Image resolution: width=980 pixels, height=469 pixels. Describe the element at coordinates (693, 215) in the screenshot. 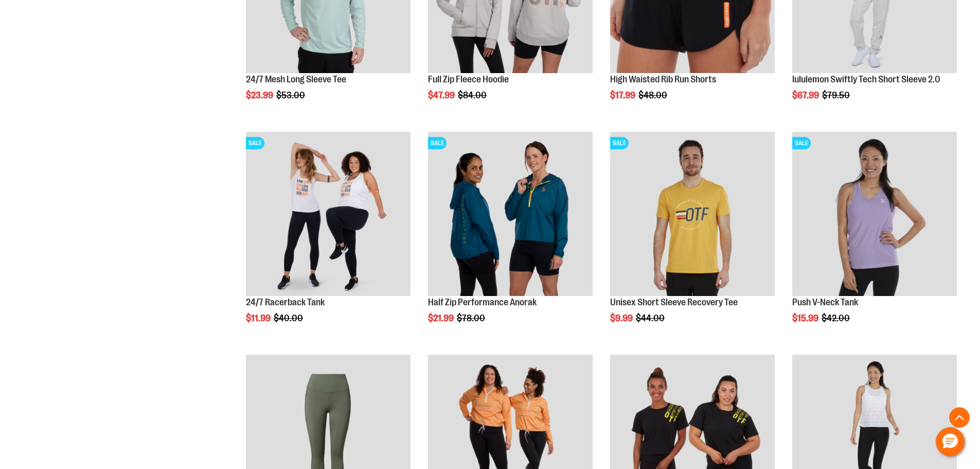

I see `a: Product image for Unisex Short Sleeve Recovery TeeSALE` at that location.